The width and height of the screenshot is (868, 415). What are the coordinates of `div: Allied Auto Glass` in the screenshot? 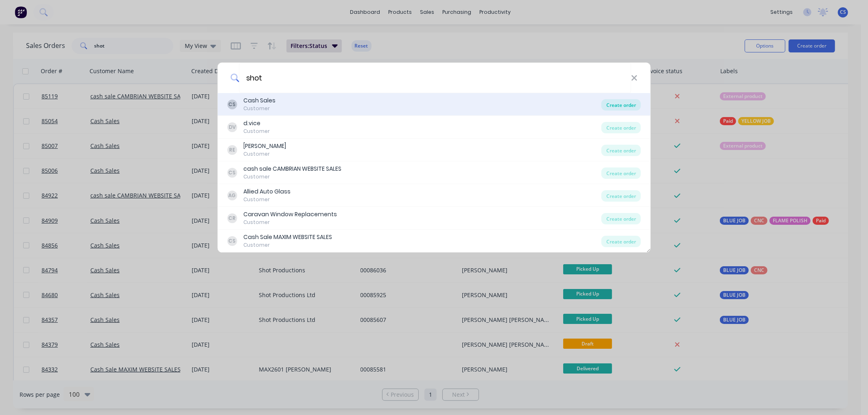 It's located at (267, 192).